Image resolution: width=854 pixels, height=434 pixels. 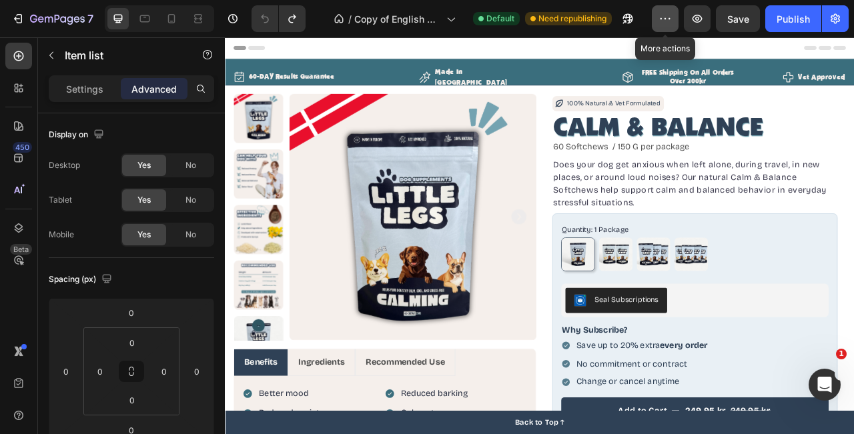 What do you see at coordinates (598, 186) in the screenshot?
I see `p: Does your dog get anxious when left alone, during travel, in new places, or around loud noises? O...` at bounding box center [598, 186].